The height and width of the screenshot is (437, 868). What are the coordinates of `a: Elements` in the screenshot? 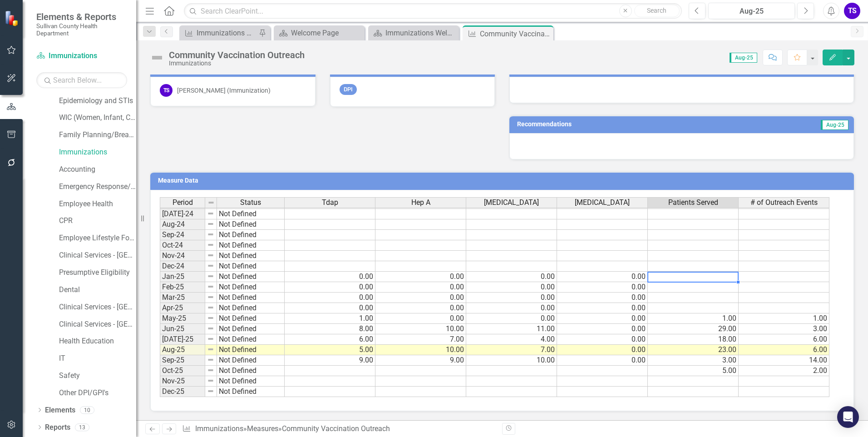 It's located at (60, 410).